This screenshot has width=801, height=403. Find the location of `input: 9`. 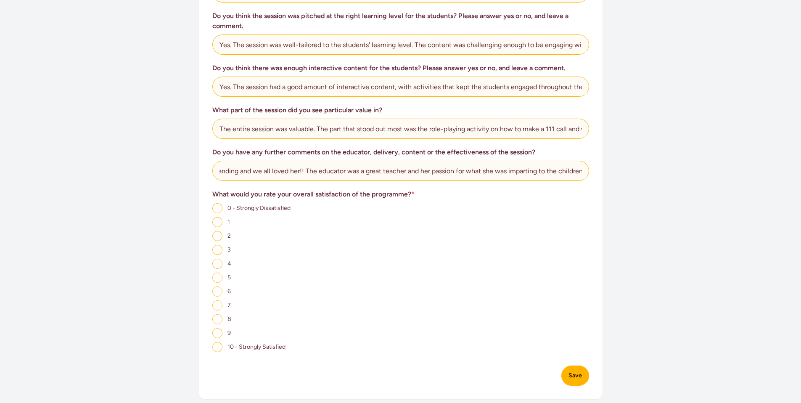

input: 9 is located at coordinates (217, 333).